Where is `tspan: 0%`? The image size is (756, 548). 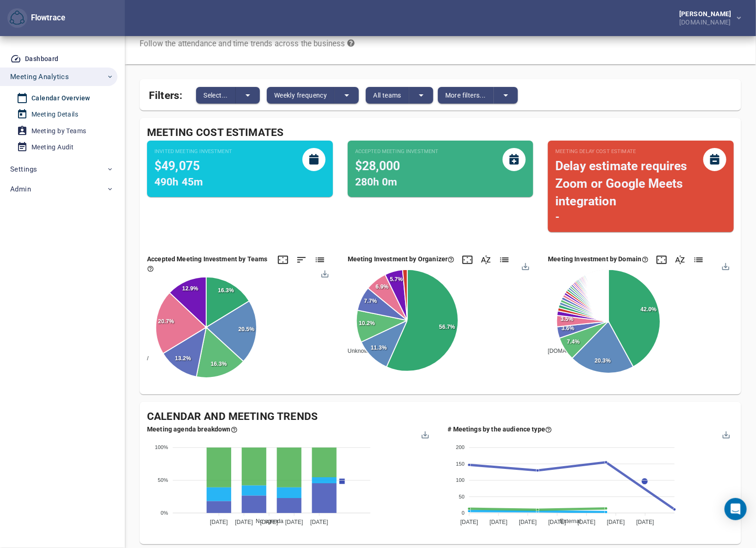 tspan: 0% is located at coordinates (165, 513).